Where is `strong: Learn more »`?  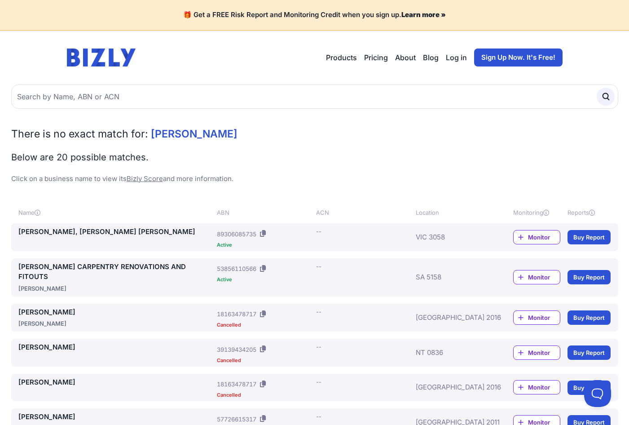
strong: Learn more » is located at coordinates (423, 14).